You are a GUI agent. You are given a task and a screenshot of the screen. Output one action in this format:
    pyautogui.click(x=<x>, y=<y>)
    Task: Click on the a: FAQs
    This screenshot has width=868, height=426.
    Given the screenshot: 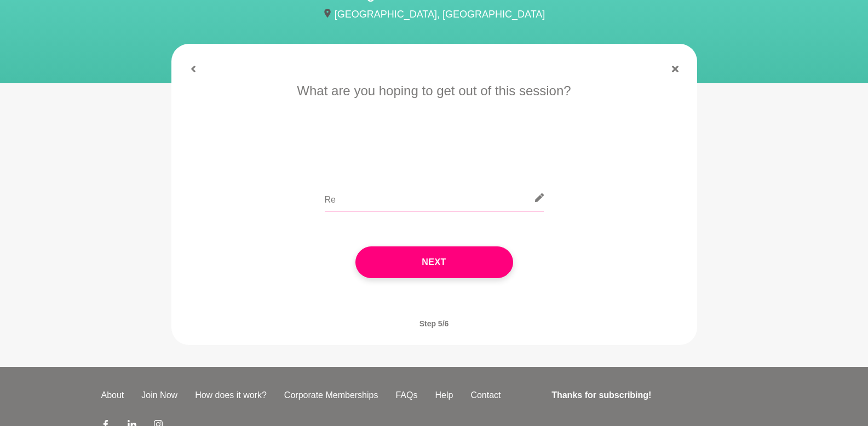 What is the action you would take?
    pyautogui.click(x=407, y=395)
    